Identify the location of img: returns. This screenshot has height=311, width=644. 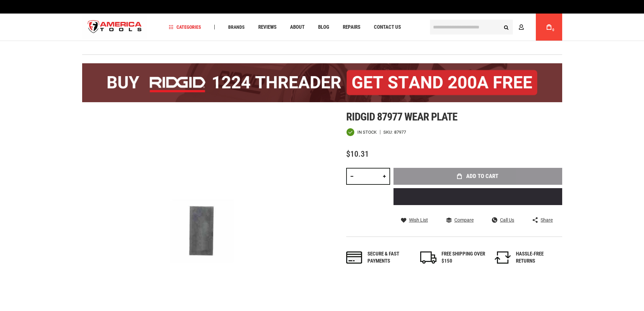
(502, 257).